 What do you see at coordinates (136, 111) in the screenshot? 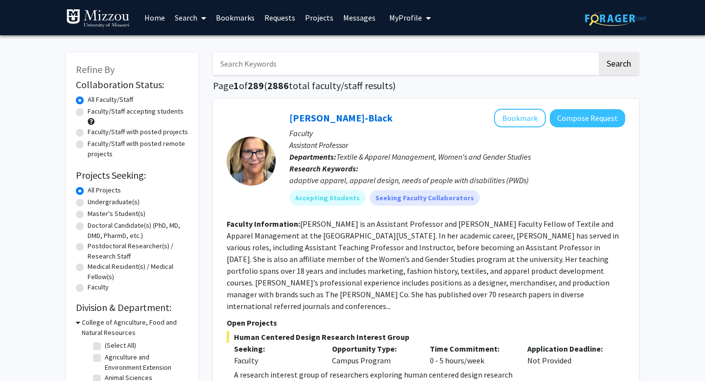
I see `label: Faculty/Staff accepting students` at bounding box center [136, 111].